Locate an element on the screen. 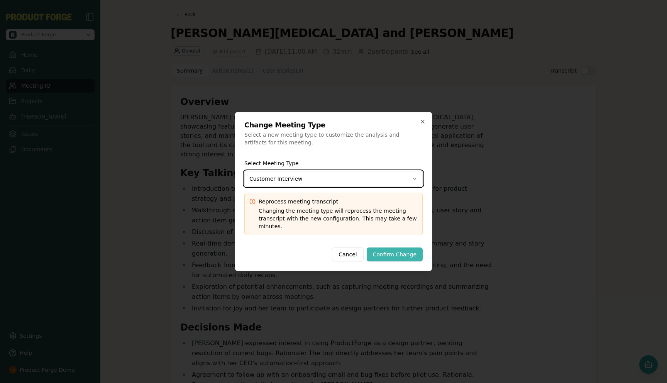  h2: Change Meeting Type is located at coordinates (334, 125).